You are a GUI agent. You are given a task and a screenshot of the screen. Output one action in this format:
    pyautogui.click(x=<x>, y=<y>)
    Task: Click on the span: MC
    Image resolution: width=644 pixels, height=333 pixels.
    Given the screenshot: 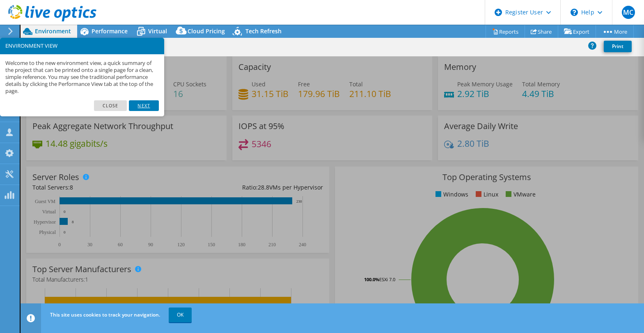 What is the action you would take?
    pyautogui.click(x=628, y=12)
    